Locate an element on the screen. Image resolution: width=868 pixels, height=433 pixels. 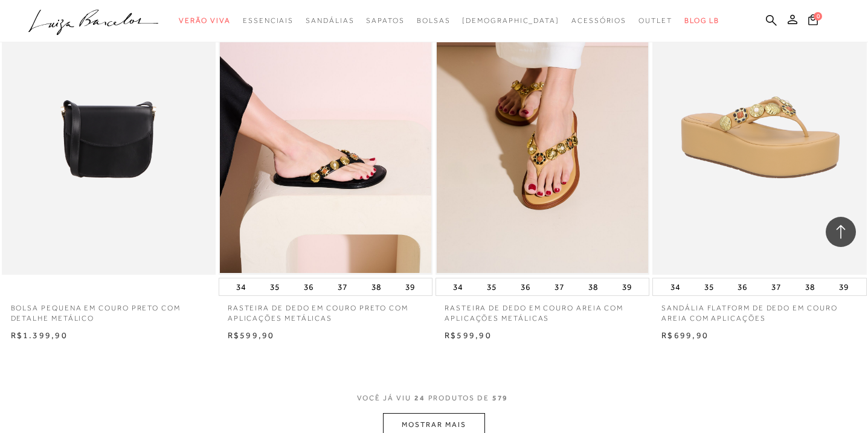
span: R$1.399,90 is located at coordinates (39, 335).